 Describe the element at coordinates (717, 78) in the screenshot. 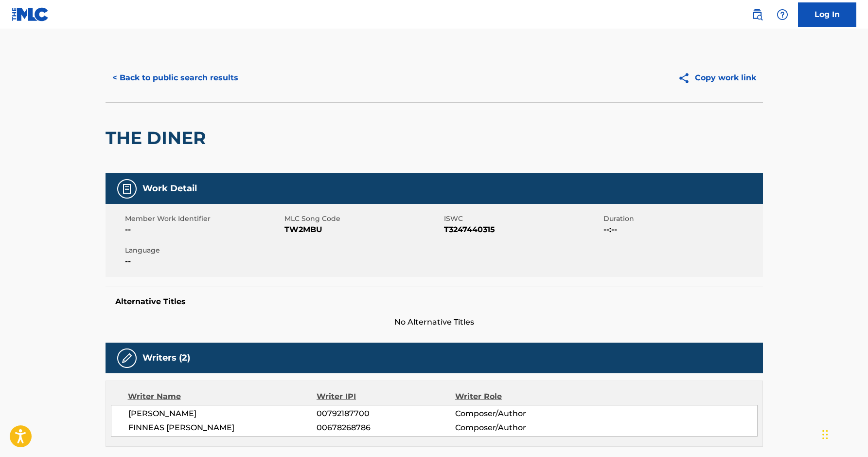

I see `button: Copy work link` at that location.